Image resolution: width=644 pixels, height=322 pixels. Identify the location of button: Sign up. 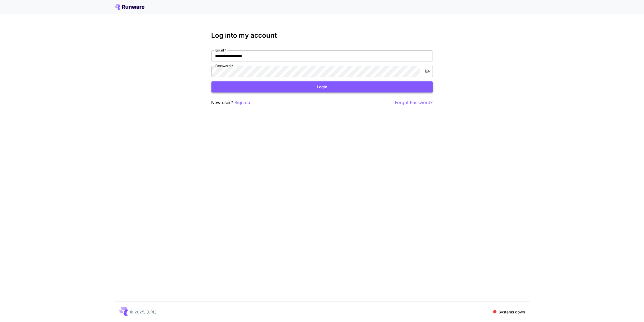
(242, 102).